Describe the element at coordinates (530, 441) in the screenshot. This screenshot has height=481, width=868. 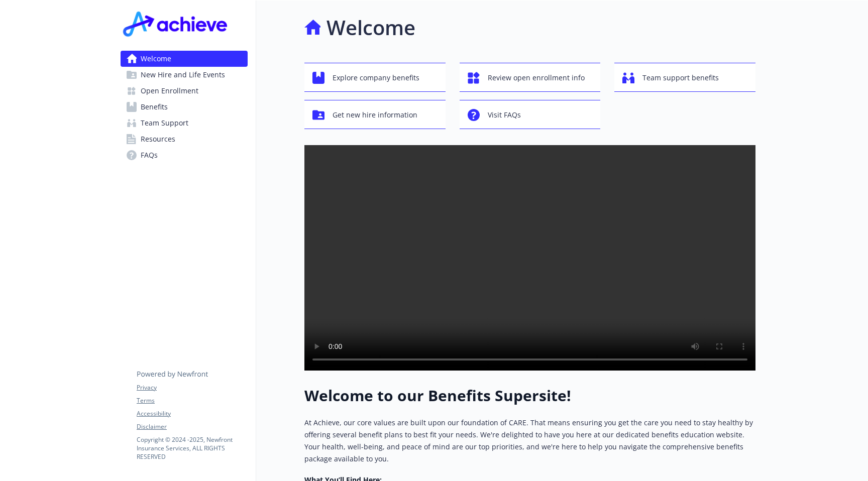
I see `p: At Achieve, our core values are built upon our foundation of CARE. That means ensuring you get th...` at that location.